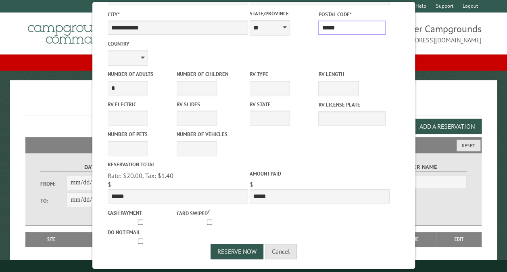  What do you see at coordinates (52, 239) in the screenshot?
I see `th: Site` at bounding box center [52, 239].